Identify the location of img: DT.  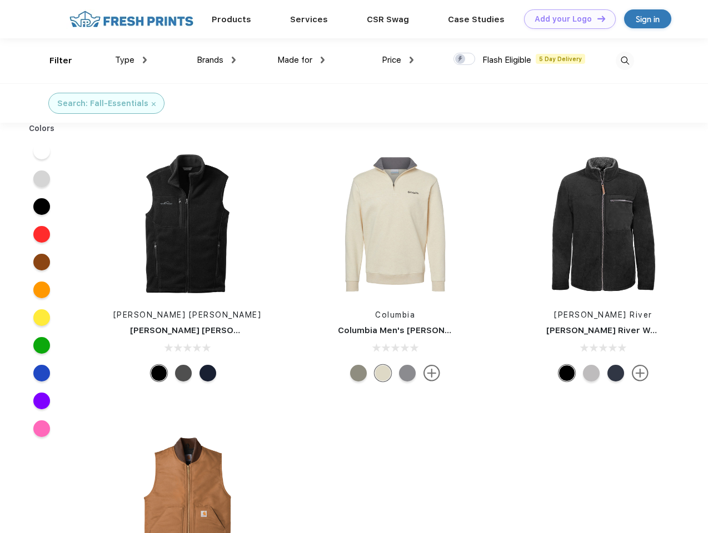
(601, 18).